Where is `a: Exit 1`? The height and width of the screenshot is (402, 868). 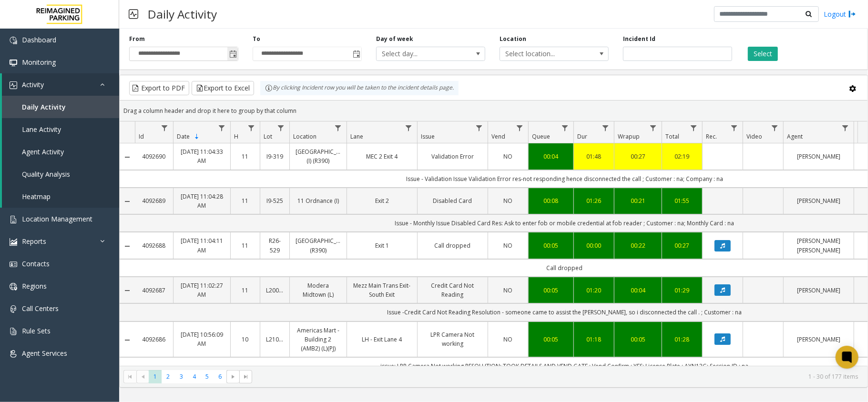 a: Exit 1 is located at coordinates (382, 245).